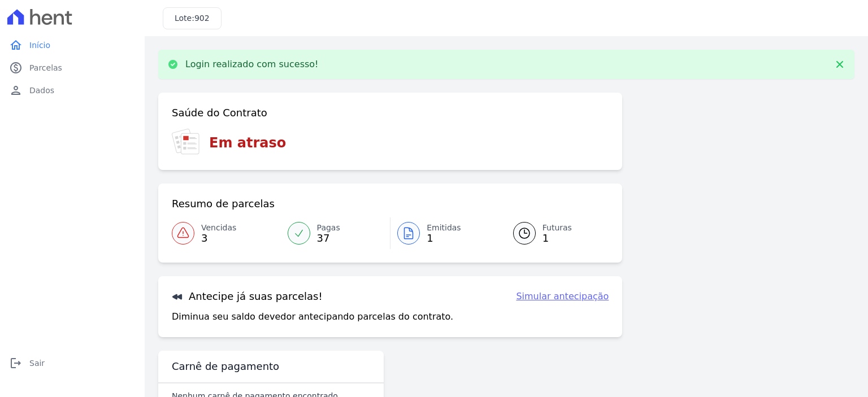 The image size is (868, 397). What do you see at coordinates (247, 297) in the screenshot?
I see `h3: Antecipe já suas parcelas!` at bounding box center [247, 297].